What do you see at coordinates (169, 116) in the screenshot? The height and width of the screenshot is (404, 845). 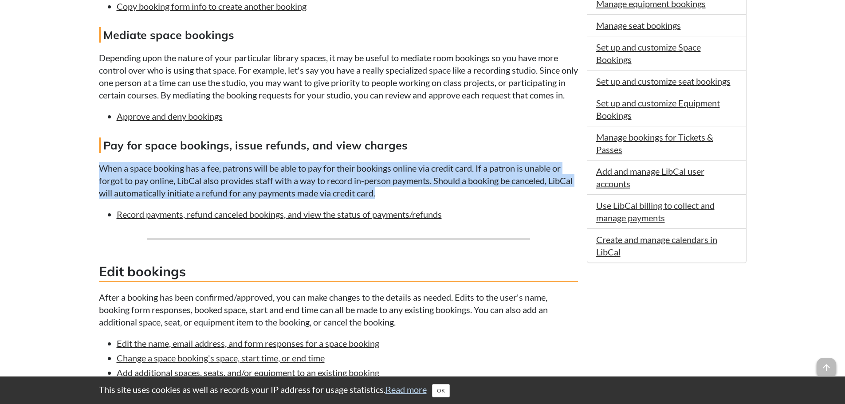 I see `a: Approve and deny bookings` at bounding box center [169, 116].